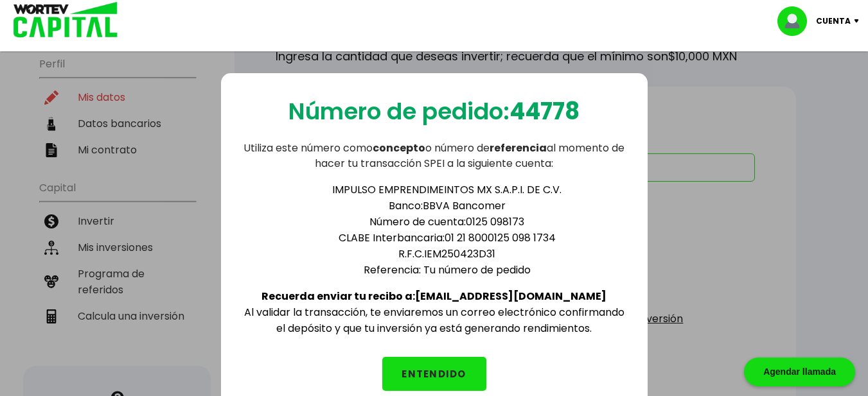 The width and height of the screenshot is (868, 396). What do you see at coordinates (447, 190) in the screenshot?
I see `li: IMPULSO EMPRENDIMEINTOS MX S.A.P.I. DE C.V.` at bounding box center [447, 190].